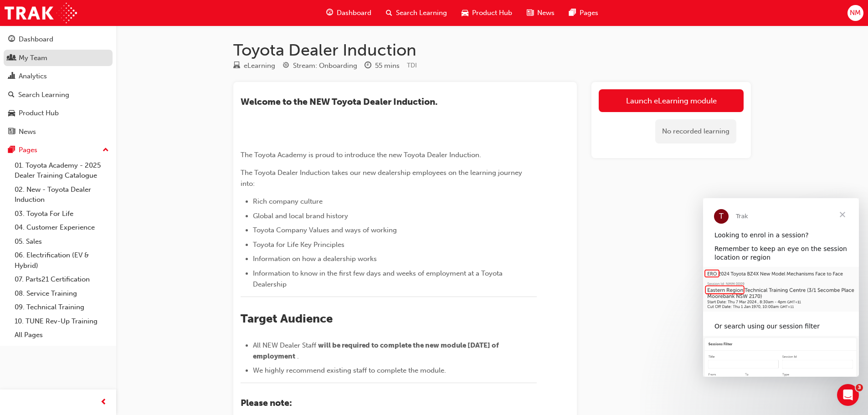 The image size is (868, 415). What do you see at coordinates (421, 13) in the screenshot?
I see `span: Search Learning` at bounding box center [421, 13].